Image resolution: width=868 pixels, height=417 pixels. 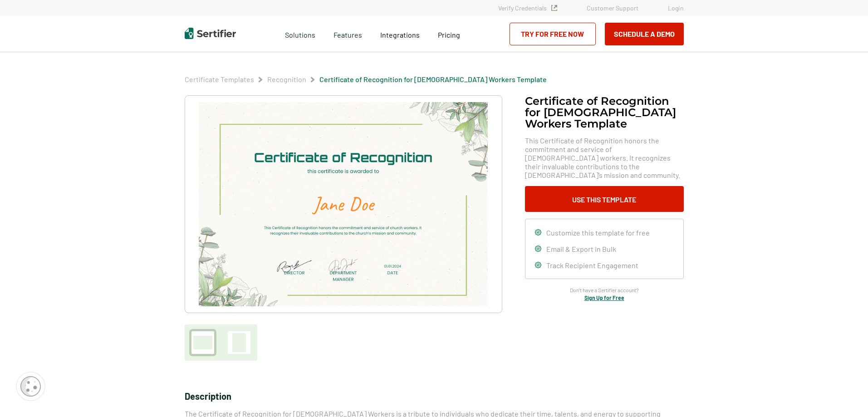 I want to click on a: Sign Up for Free, so click(x=604, y=297).